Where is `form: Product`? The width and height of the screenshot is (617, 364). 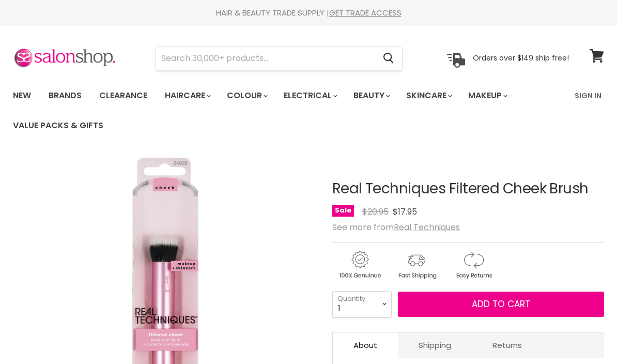 form: Product is located at coordinates (279, 58).